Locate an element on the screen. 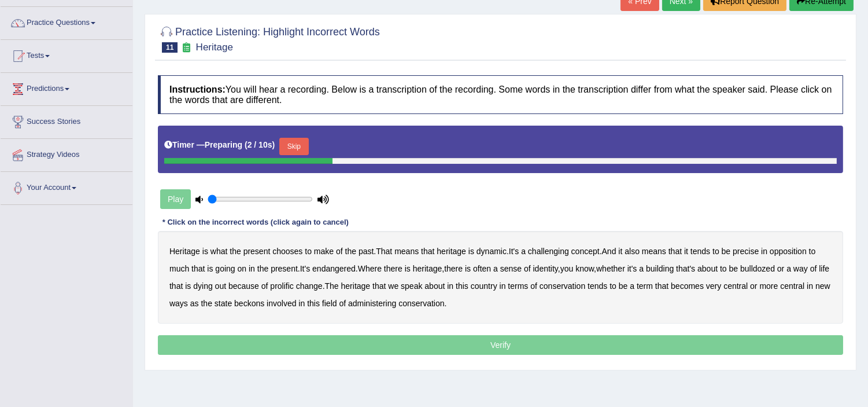  b: because is located at coordinates (243, 286).